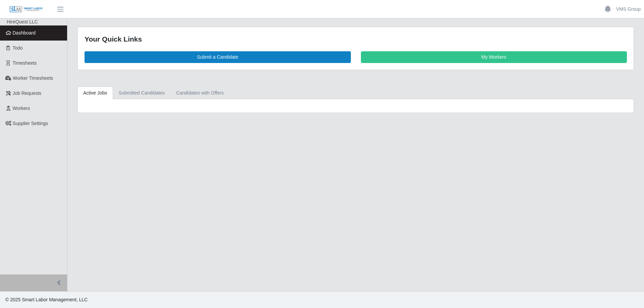  I want to click on img: SLM Logo, so click(27, 10).